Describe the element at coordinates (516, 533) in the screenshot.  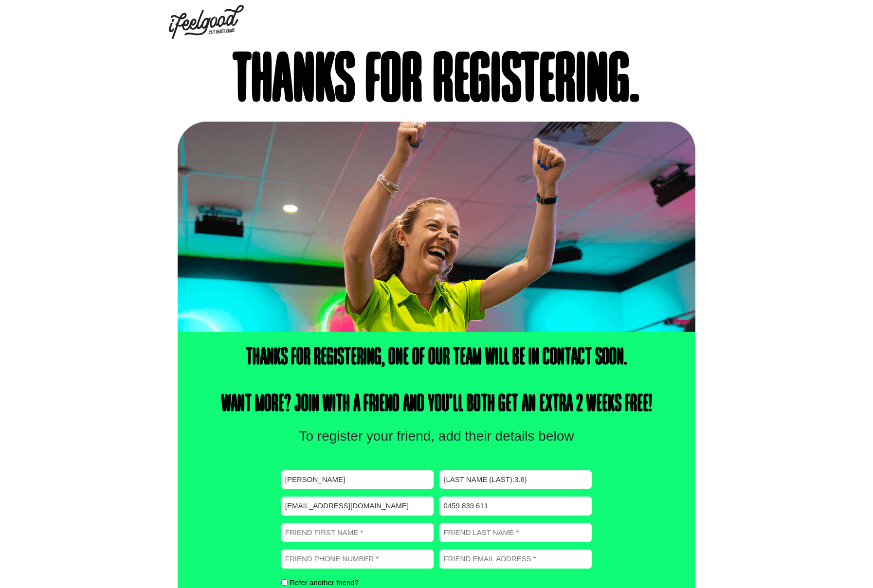
I see `input: Friend last name *` at that location.